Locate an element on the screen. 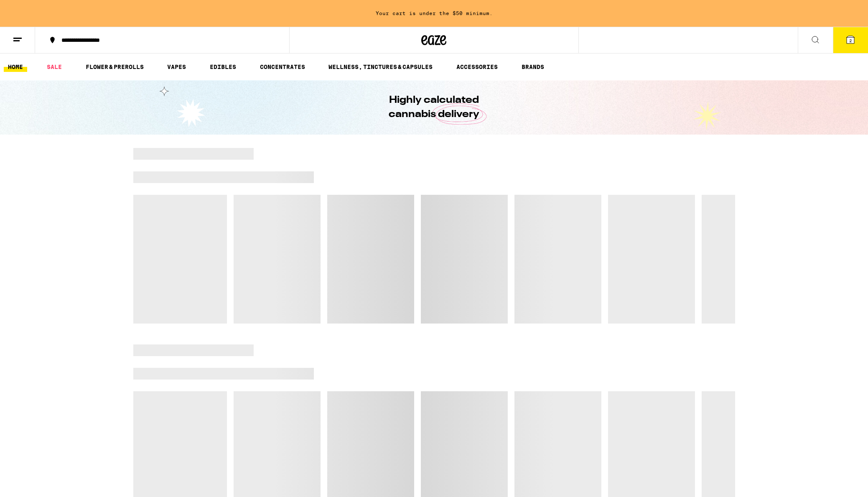 Image resolution: width=868 pixels, height=497 pixels. a: VAPES is located at coordinates (177, 67).